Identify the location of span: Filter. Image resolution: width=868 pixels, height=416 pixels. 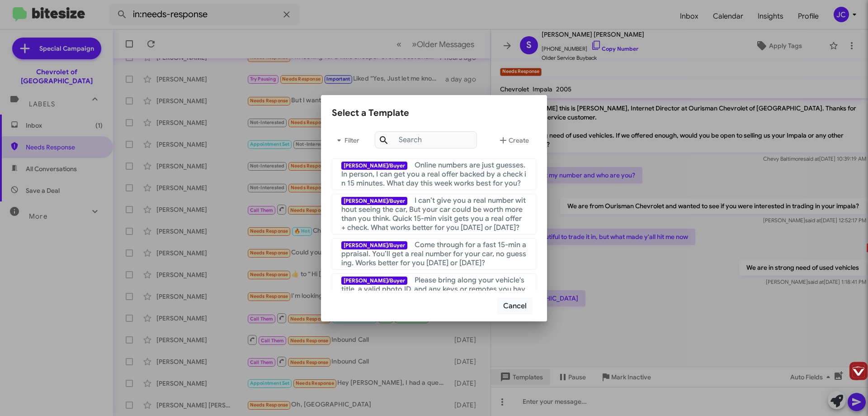
(346, 140).